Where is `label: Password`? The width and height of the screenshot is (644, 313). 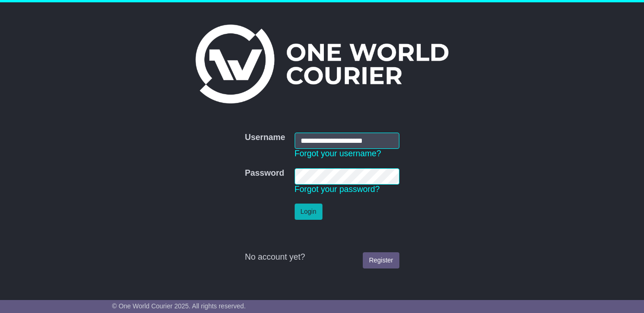 label: Password is located at coordinates (264, 174).